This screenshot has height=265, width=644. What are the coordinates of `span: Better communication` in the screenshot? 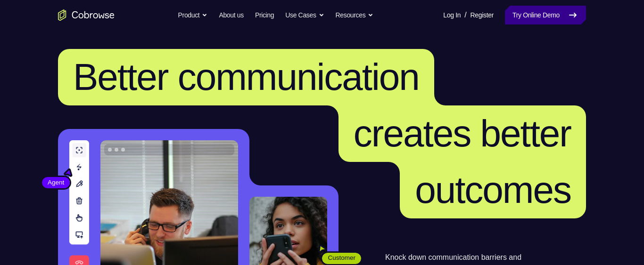 It's located at (246, 77).